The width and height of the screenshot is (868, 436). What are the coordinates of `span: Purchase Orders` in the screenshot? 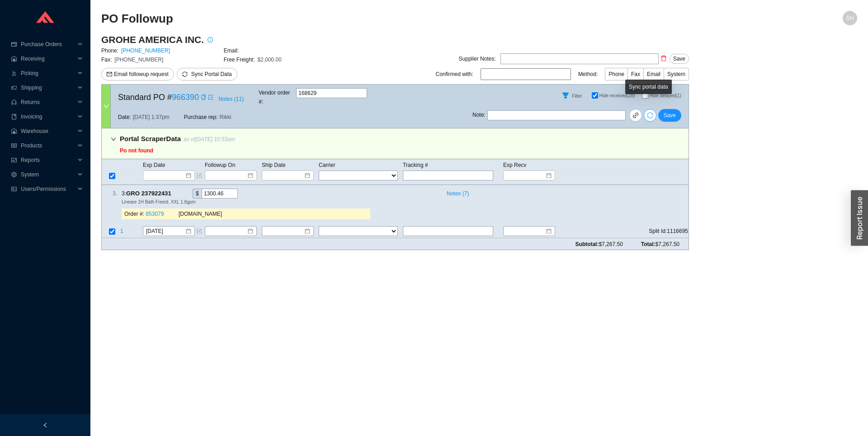 It's located at (48, 44).